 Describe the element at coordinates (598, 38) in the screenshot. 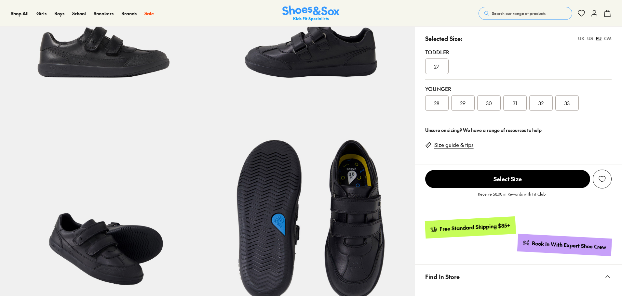

I see `div: EU` at that location.